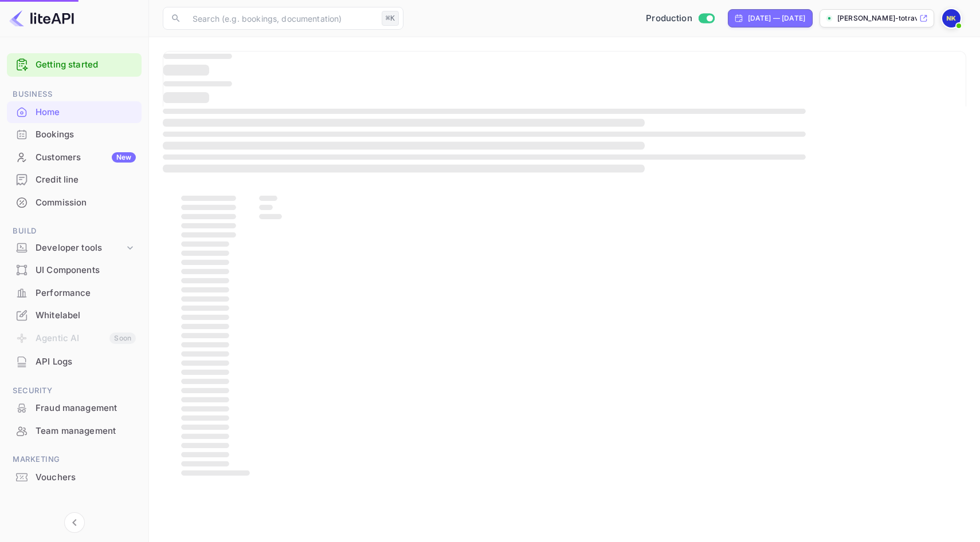 This screenshot has width=980, height=542. What do you see at coordinates (74, 361) in the screenshot?
I see `a: API Logs` at bounding box center [74, 361].